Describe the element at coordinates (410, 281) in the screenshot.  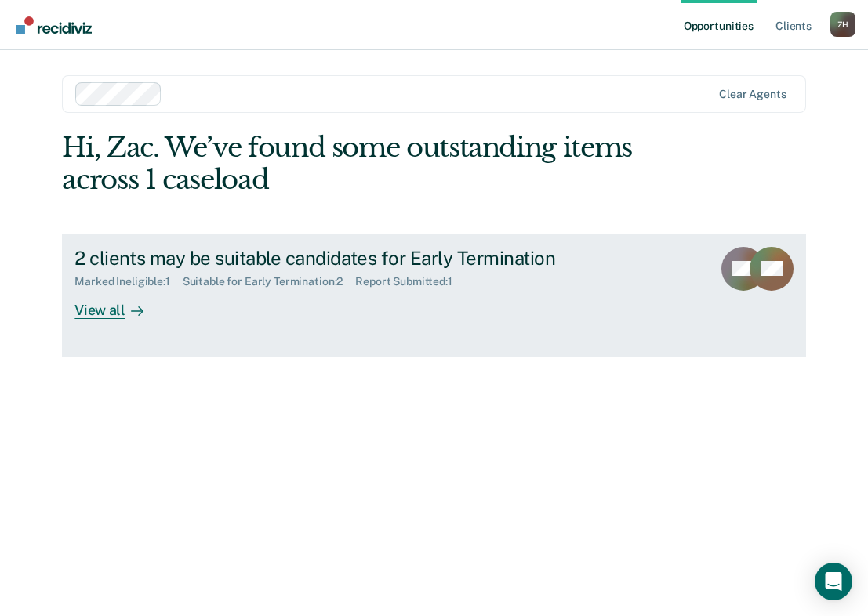
I see `div: Report Submitted : 1` at that location.